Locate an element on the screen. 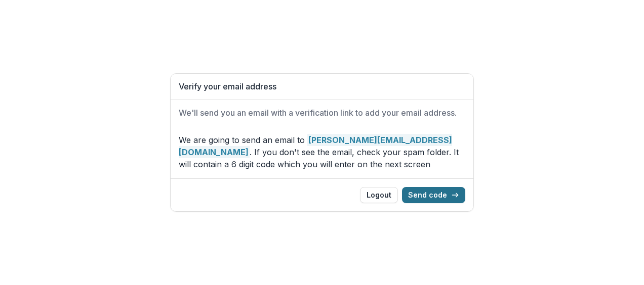  button: Send code is located at coordinates (433, 195).